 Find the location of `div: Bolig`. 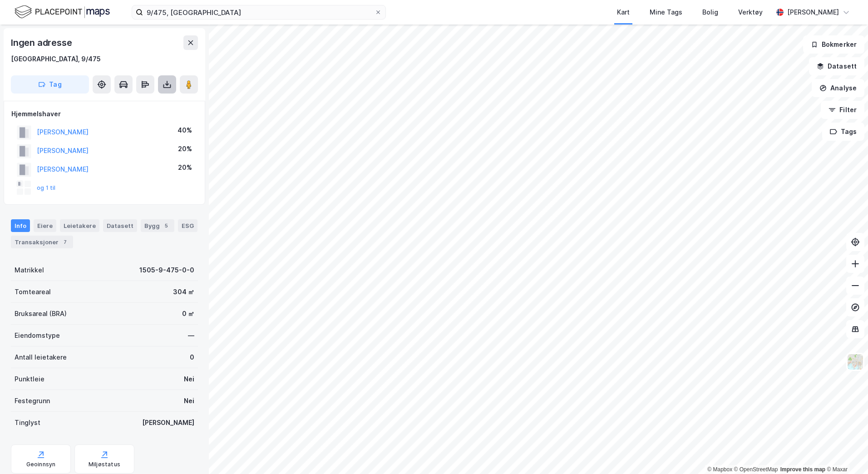

div: Bolig is located at coordinates (710, 12).